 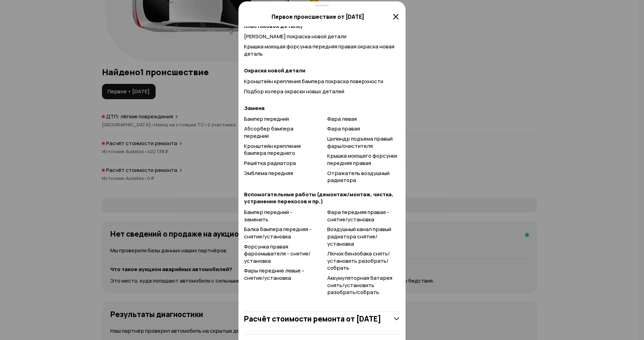 I want to click on span: Абсорбер бампера передний, so click(x=269, y=132).